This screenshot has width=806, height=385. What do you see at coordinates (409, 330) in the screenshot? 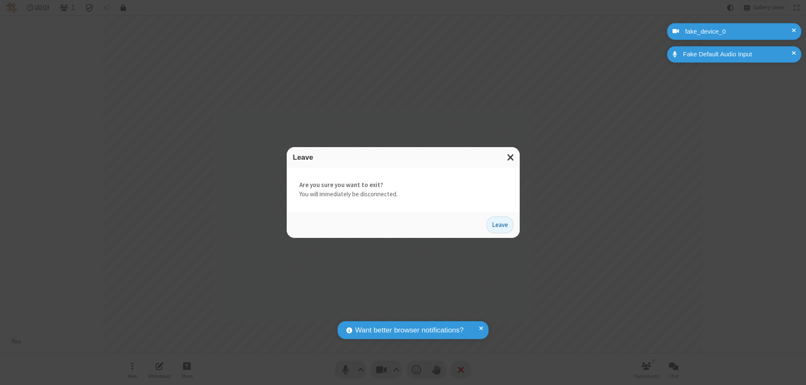
I see `span: Want better browser notifications?` at bounding box center [409, 330].